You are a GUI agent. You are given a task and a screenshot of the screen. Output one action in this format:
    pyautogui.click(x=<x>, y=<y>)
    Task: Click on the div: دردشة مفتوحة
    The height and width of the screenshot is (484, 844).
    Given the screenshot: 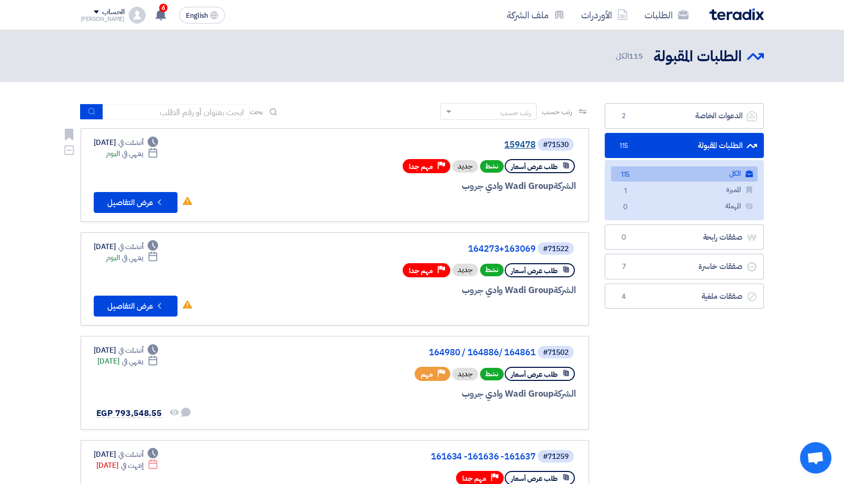 What is the action you would take?
    pyautogui.click(x=816, y=458)
    